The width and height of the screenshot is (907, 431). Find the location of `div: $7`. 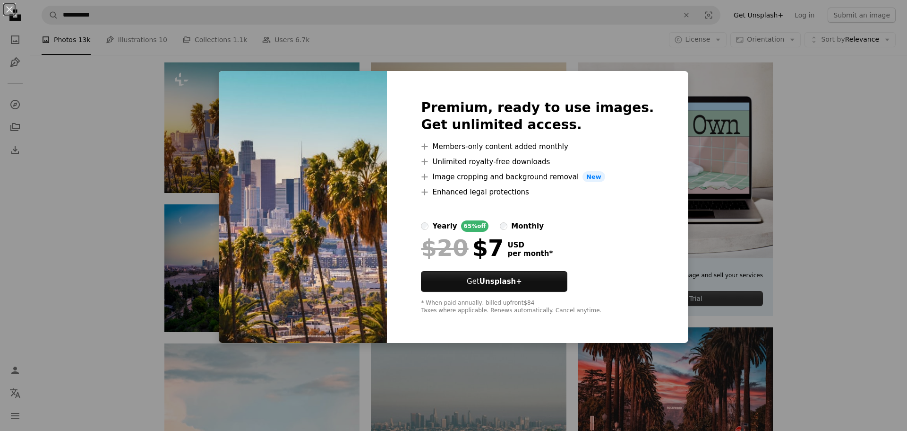

div: $7 is located at coordinates (462, 248).